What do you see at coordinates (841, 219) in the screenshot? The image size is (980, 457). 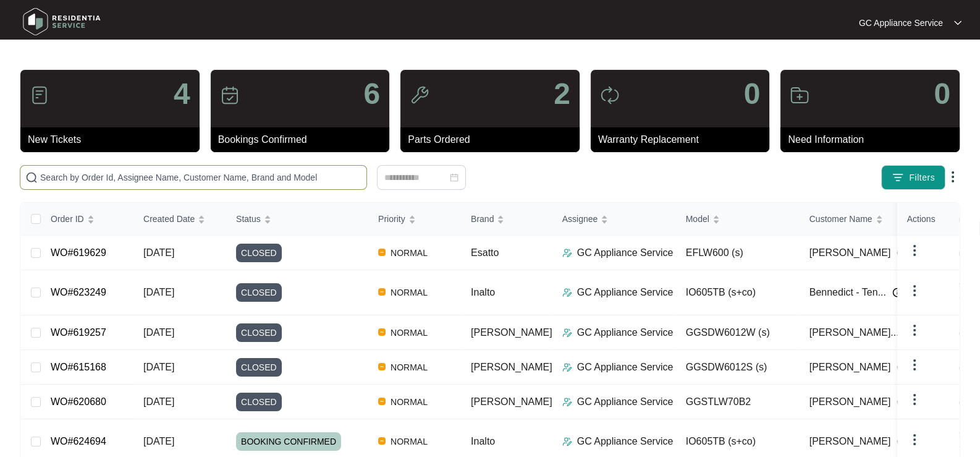 I see `span: Customer Name` at bounding box center [841, 219].